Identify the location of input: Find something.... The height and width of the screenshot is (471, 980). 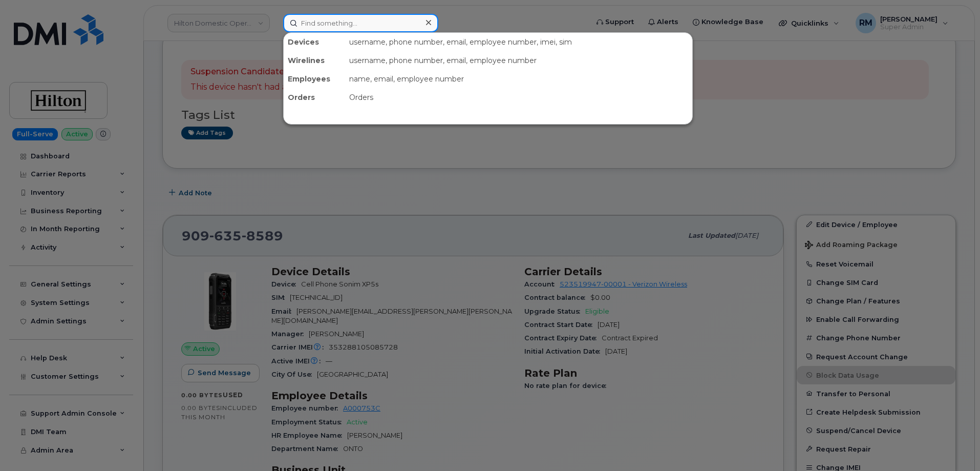
(361, 23).